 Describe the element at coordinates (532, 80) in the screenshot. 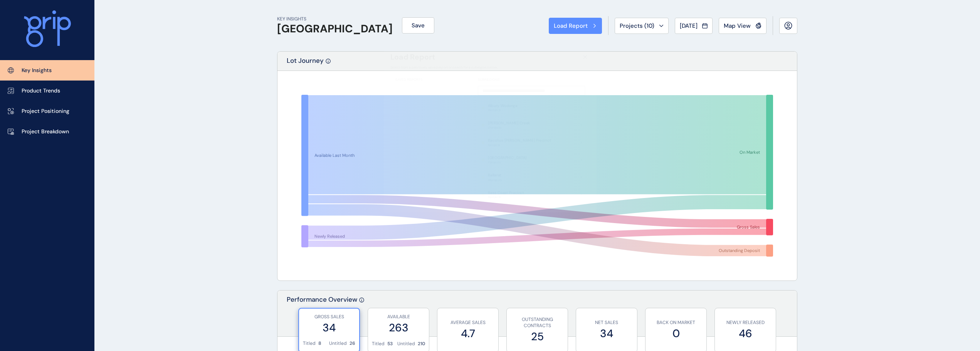

I see `h4: SUBREGIONS` at that location.